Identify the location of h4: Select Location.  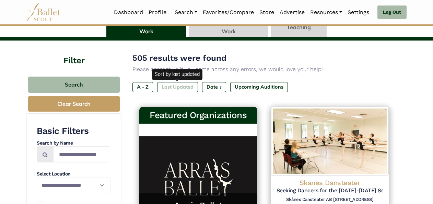
(73, 174).